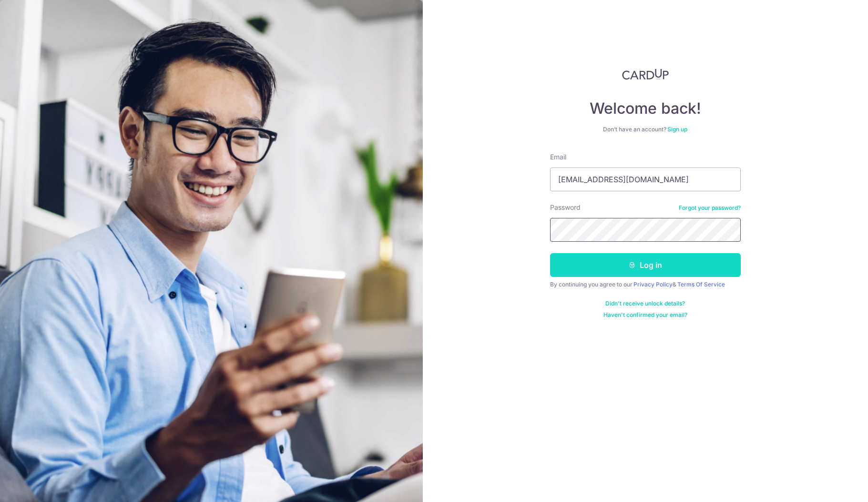 The height and width of the screenshot is (502, 868). What do you see at coordinates (677, 129) in the screenshot?
I see `a: Sign up` at bounding box center [677, 129].